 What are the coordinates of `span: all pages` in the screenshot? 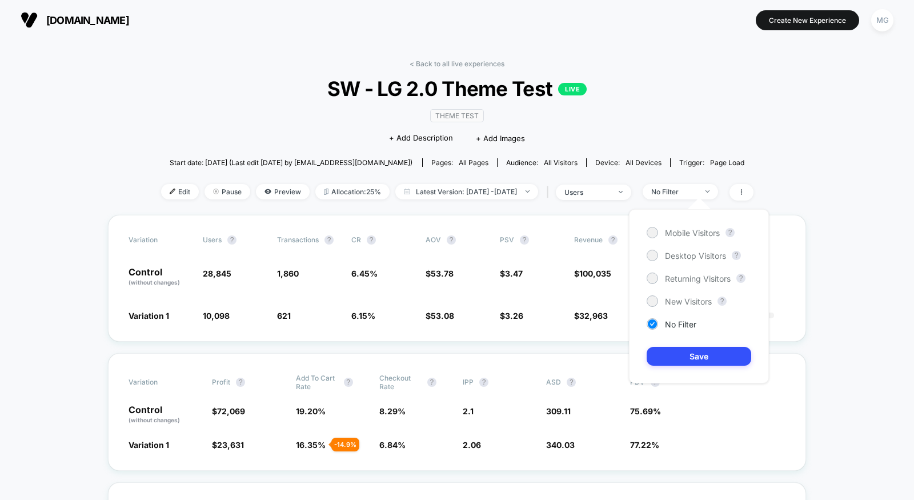 It's located at (474, 162).